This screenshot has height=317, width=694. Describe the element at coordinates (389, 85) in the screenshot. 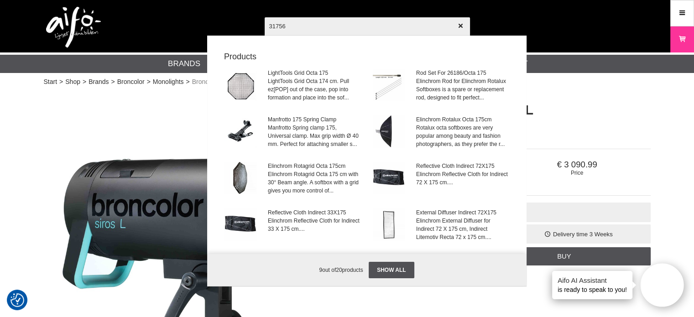

I see `img: el26311-rod-octa150.jpg` at that location.